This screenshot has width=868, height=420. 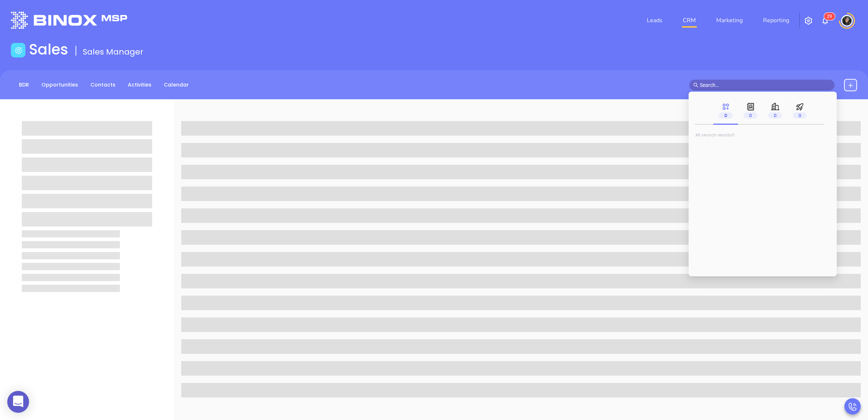 What do you see at coordinates (828, 16) in the screenshot?
I see `span: 2` at bounding box center [828, 16].